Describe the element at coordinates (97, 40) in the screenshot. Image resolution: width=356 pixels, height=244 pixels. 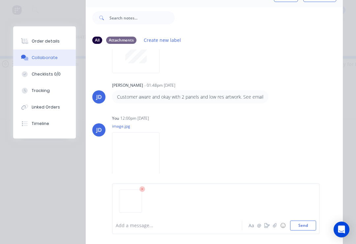
I see `div: All` at that location.